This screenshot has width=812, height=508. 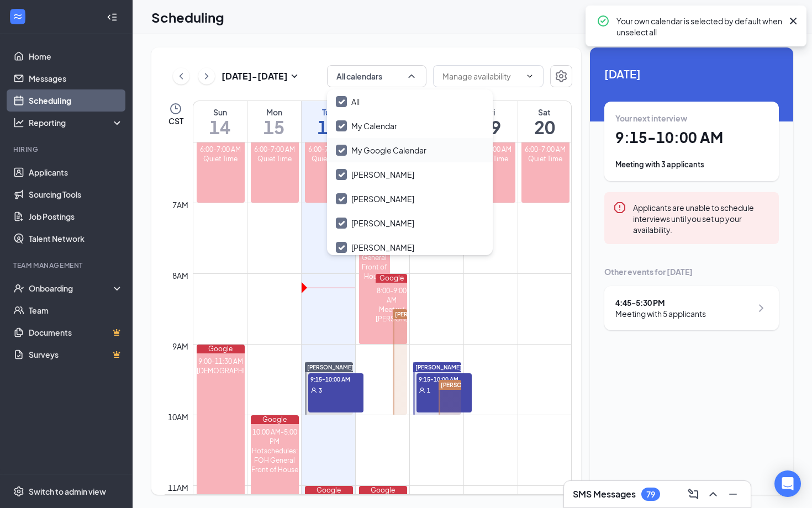 What do you see at coordinates (693, 495) in the screenshot?
I see `svg: ComposeMessage` at bounding box center [693, 495].